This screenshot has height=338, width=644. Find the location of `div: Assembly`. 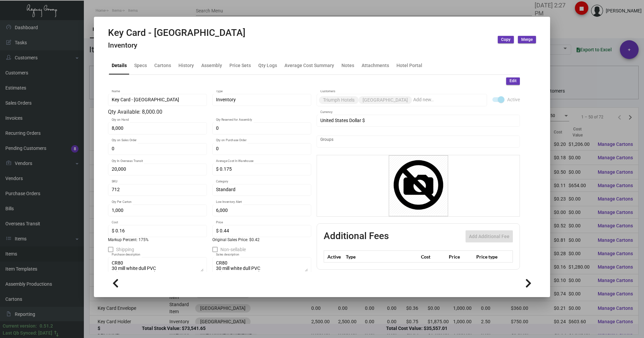

div: Assembly is located at coordinates (212, 65).